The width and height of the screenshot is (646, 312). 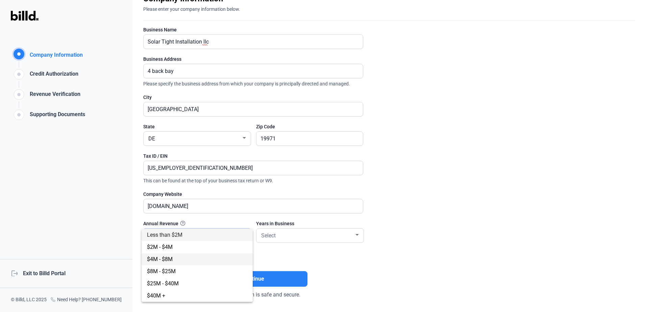 What do you see at coordinates (163, 283) in the screenshot?
I see `span: $25M - $40M` at bounding box center [163, 283].